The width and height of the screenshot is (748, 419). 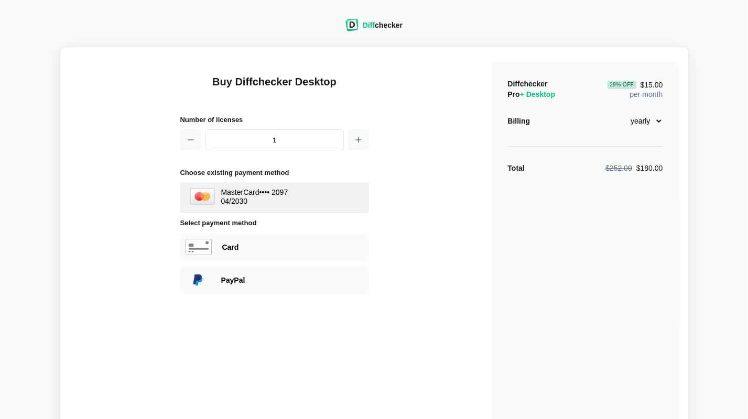 I want to click on div: 29 % Off, so click(x=622, y=85).